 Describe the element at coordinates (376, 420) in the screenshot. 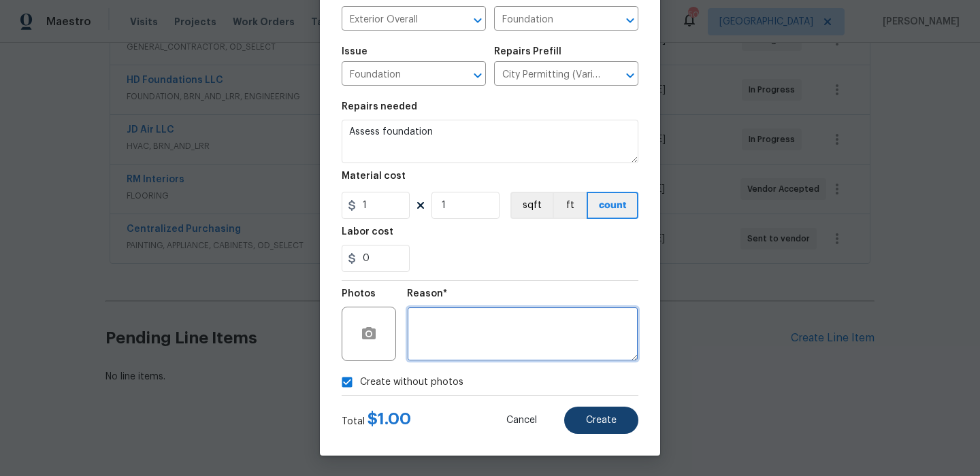

I see `div: Total` at that location.